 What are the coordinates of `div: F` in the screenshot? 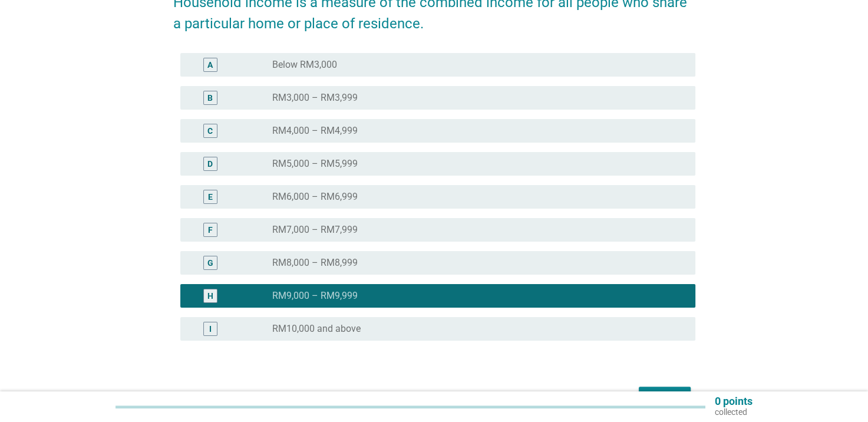 It's located at (211, 230).